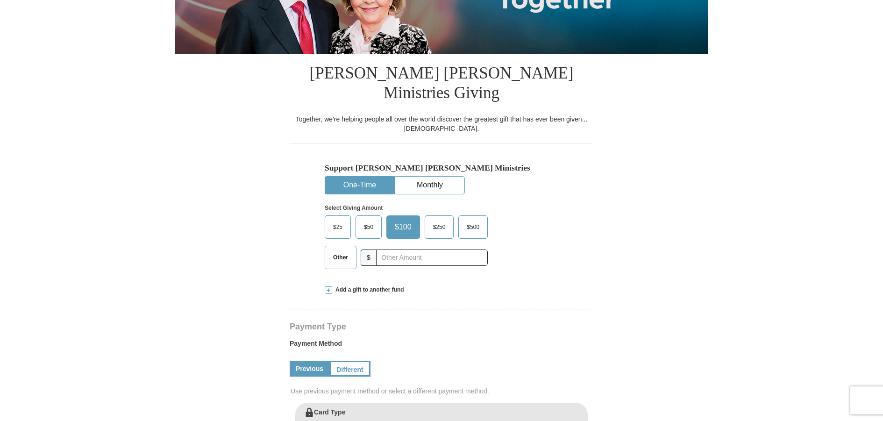 The image size is (883, 421). I want to click on span: Other, so click(341, 257).